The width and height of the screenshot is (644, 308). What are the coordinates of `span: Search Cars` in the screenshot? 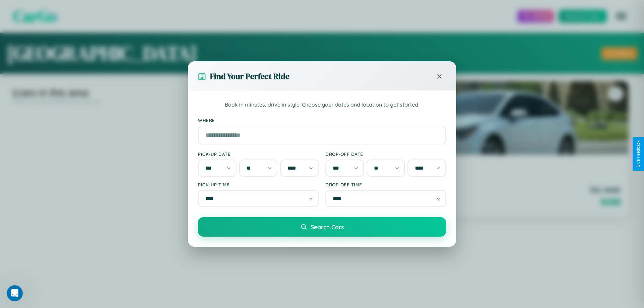 It's located at (327, 227).